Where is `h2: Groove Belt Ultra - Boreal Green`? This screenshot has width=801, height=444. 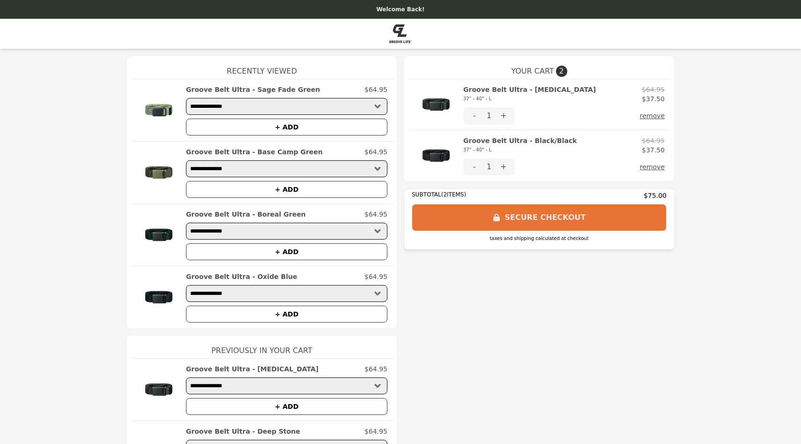 h2: Groove Belt Ultra - Boreal Green is located at coordinates (246, 214).